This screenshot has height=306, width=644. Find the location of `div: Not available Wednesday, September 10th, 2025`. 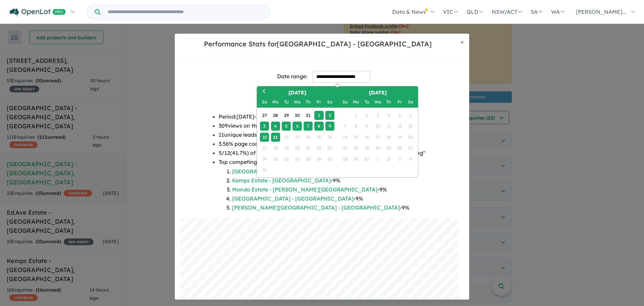

div: Not available Wednesday, September 10th, 2025 is located at coordinates (378, 126).